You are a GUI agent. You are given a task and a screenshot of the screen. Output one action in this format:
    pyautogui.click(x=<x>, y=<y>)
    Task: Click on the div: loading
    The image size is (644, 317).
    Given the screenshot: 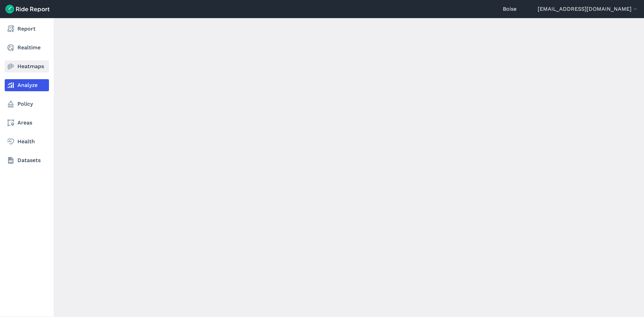 What is the action you would take?
    pyautogui.click(x=333, y=167)
    